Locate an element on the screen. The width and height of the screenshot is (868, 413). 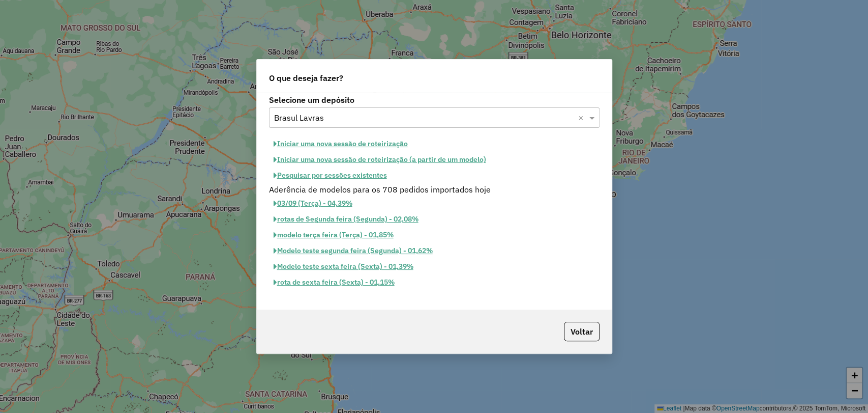
button: Modelo teste segunda feira (Segunda) - 01,62% is located at coordinates (353, 250).